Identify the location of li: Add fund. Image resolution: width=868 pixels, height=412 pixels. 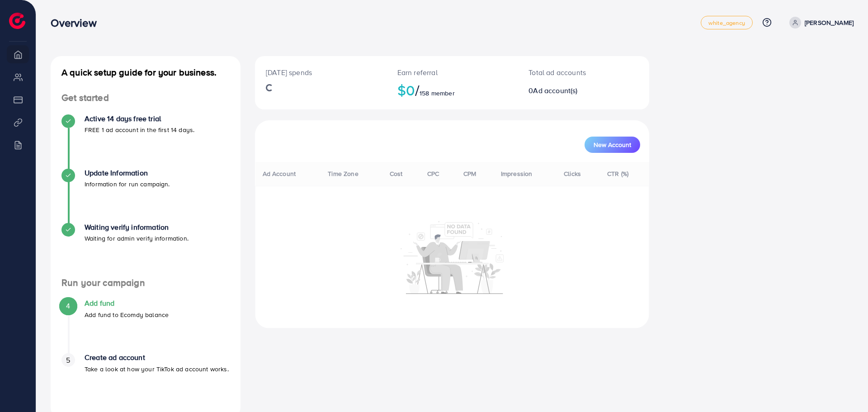
(145, 327).